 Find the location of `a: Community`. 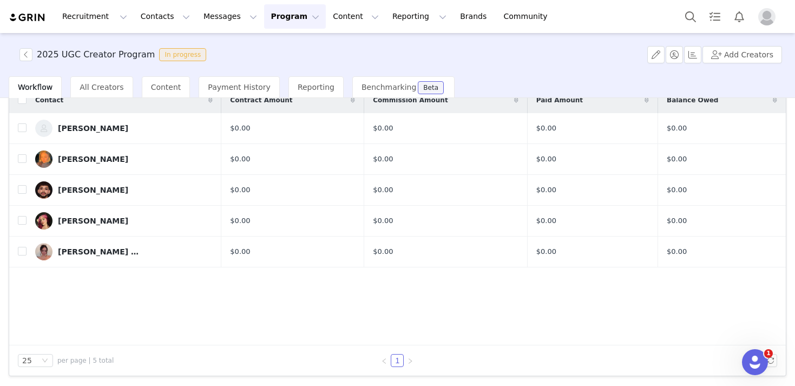

a: Community is located at coordinates (528, 16).